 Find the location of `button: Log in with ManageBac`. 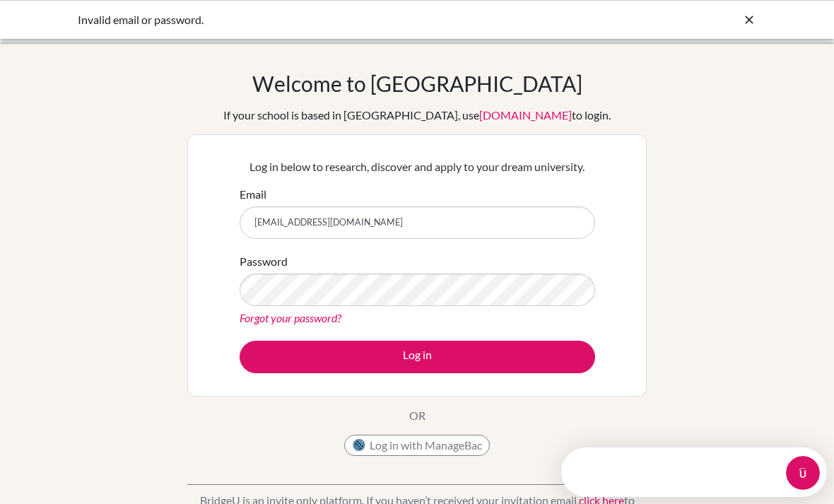

button: Log in with ManageBac is located at coordinates (417, 445).